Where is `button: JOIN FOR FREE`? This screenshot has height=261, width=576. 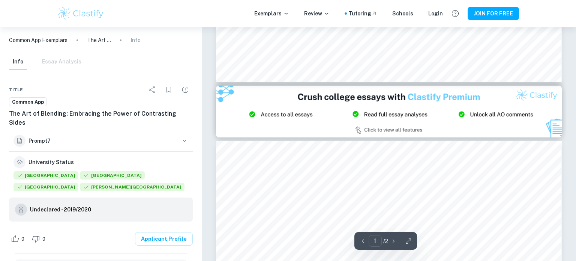 button: JOIN FOR FREE is located at coordinates (493, 14).